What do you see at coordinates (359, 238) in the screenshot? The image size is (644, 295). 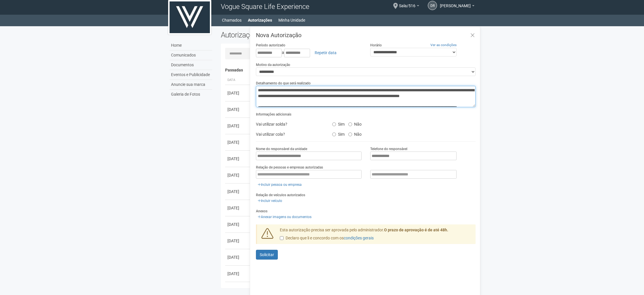 I see `a: condições gerais` at bounding box center [359, 238].